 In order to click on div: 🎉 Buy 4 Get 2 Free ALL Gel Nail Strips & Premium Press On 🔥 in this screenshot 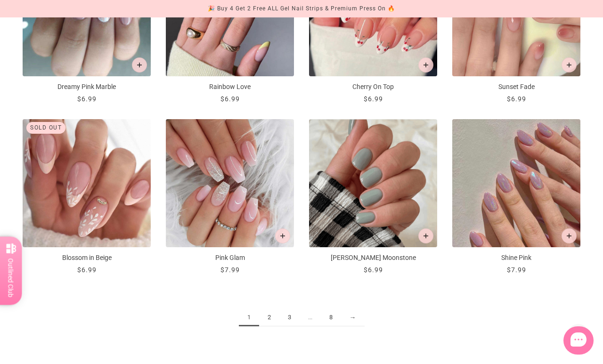, I will do `click(302, 9)`.